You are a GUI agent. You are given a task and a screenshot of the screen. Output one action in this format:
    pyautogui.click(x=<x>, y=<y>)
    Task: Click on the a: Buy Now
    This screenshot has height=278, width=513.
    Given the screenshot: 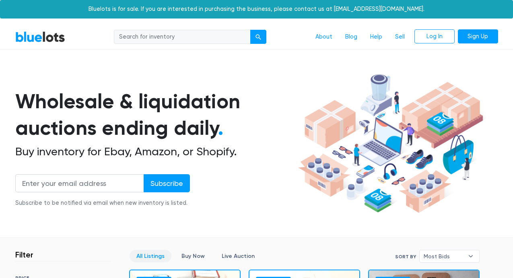 What is the action you would take?
    pyautogui.click(x=193, y=256)
    